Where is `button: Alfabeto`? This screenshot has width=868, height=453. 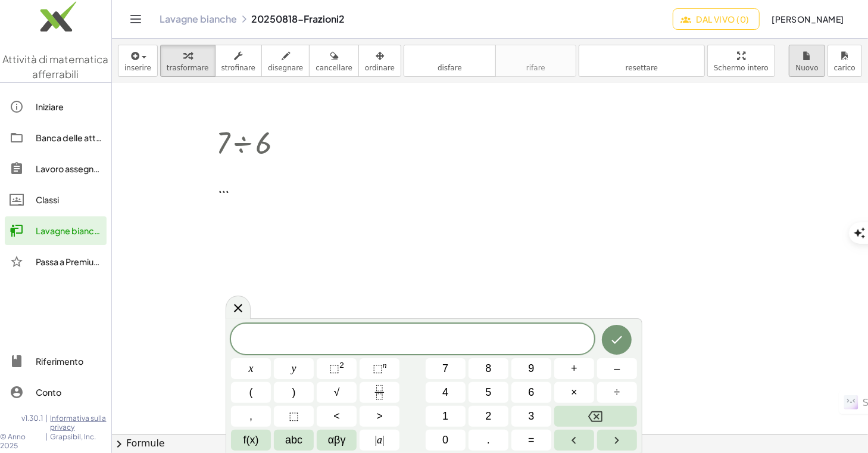 button: Alfabeto is located at coordinates (294, 440).